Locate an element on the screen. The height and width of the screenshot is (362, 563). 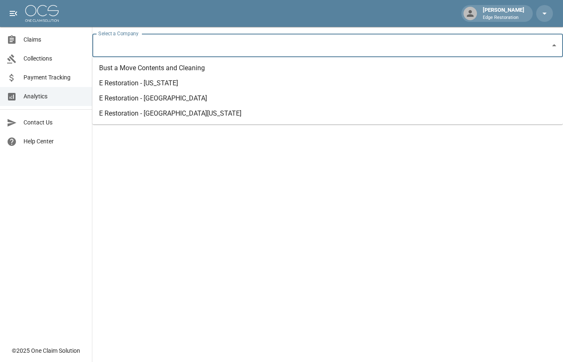
div: © 2025 One Claim Solution is located at coordinates (46, 350).